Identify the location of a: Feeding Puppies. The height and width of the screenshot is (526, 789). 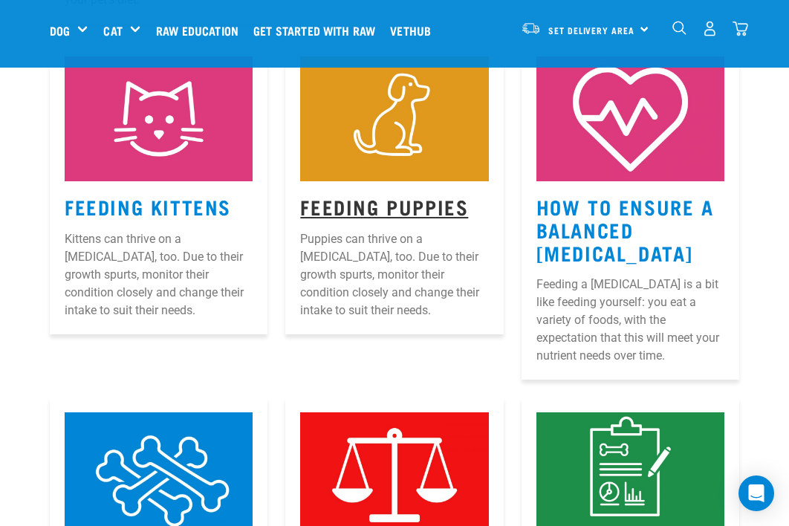
(384, 206).